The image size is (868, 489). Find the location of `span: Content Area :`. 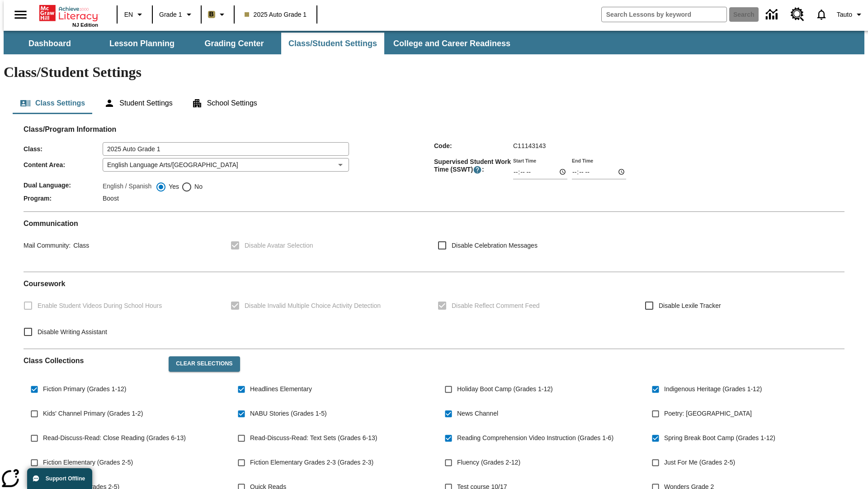

span: Content Area : is located at coordinates (63, 165).